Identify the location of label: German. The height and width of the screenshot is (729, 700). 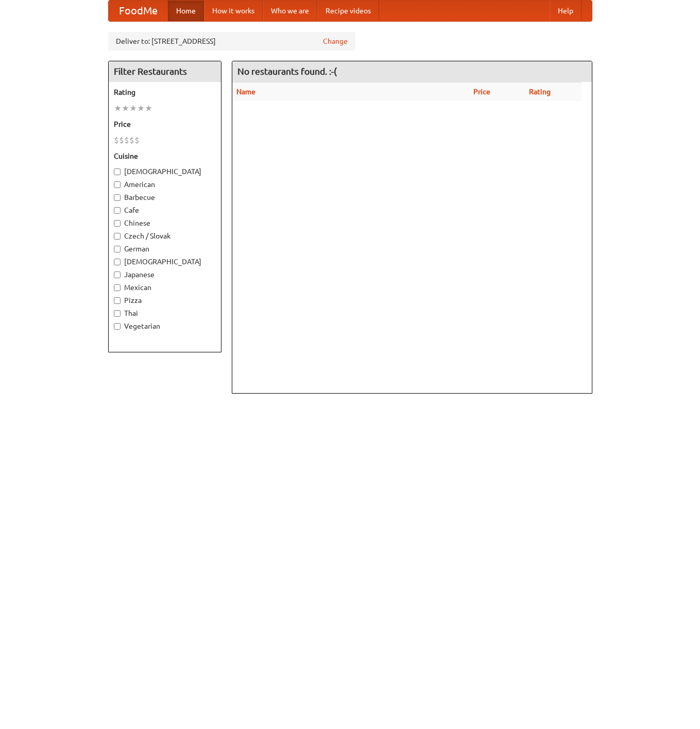
(165, 249).